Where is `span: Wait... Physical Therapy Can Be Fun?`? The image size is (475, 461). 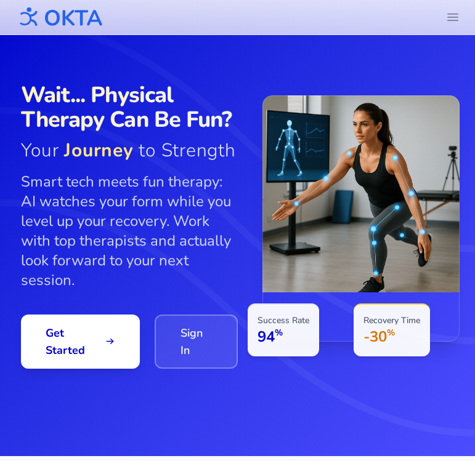
span: Wait... Physical Therapy Can Be Fun? is located at coordinates (129, 108).